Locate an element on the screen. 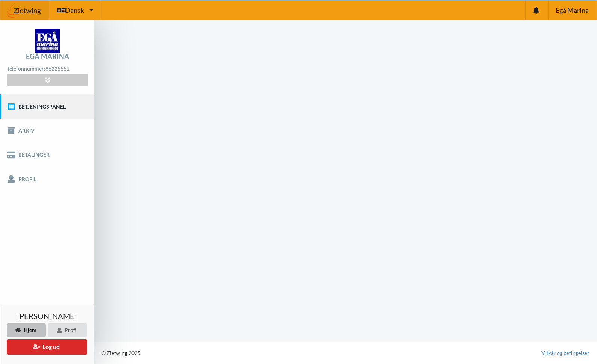 This screenshot has width=597, height=364. button: Log ud is located at coordinates (47, 347).